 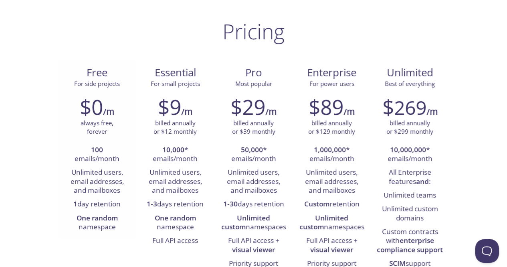 I want to click on h2: $0, so click(x=91, y=107).